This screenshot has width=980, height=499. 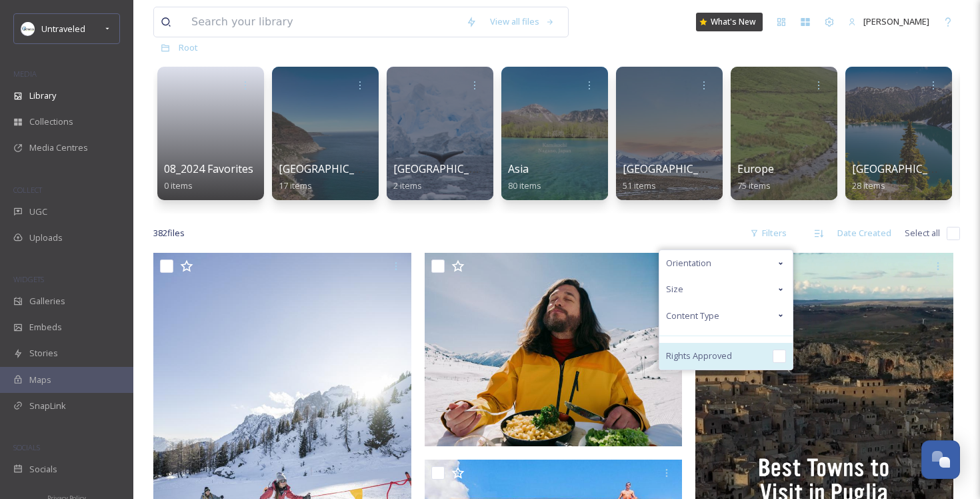 I want to click on button: Open Chat, so click(x=941, y=459).